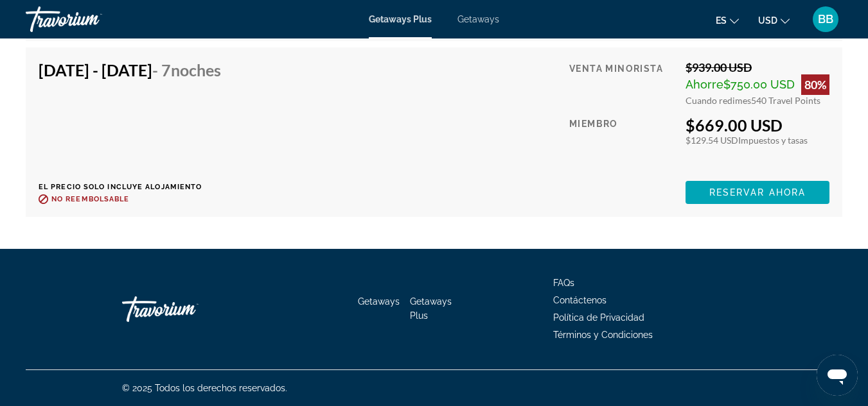 The height and width of the screenshot is (406, 868). What do you see at coordinates (758, 192) in the screenshot?
I see `button: Reservar ahora` at bounding box center [758, 192].